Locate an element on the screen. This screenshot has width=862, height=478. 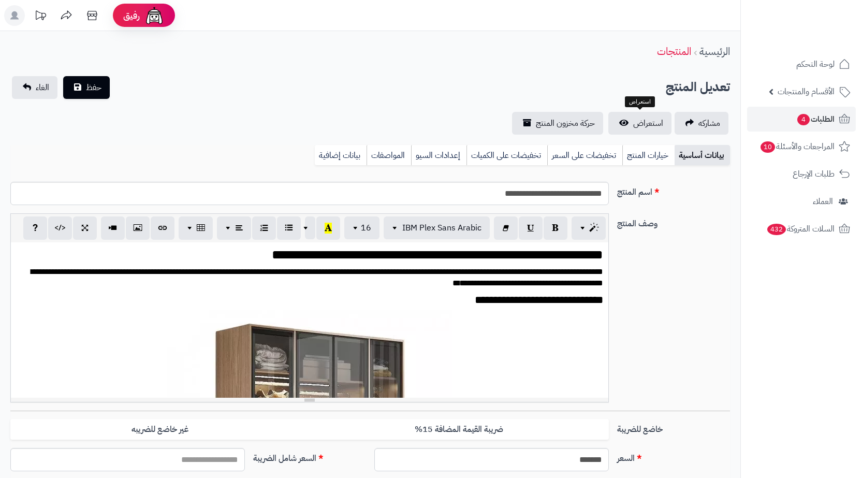
span: 4 is located at coordinates (804, 120).